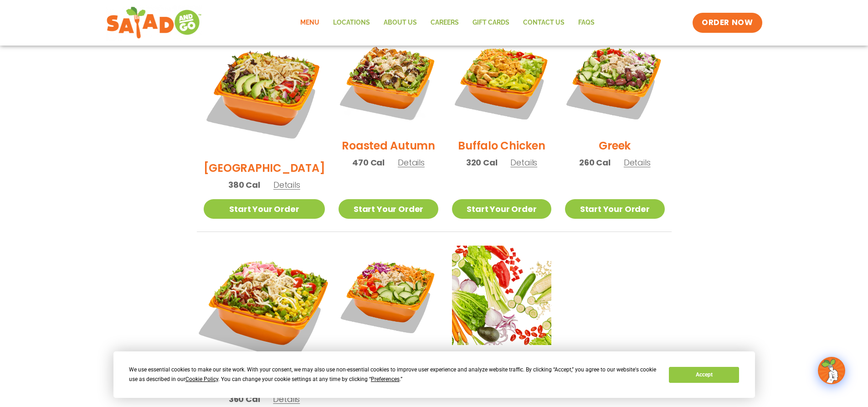 This screenshot has width=868, height=407. What do you see at coordinates (586, 23) in the screenshot?
I see `a: FAQs` at bounding box center [586, 23].